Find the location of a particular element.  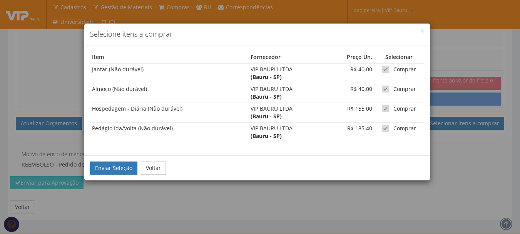

button: Enviar Seleção is located at coordinates (114, 168).